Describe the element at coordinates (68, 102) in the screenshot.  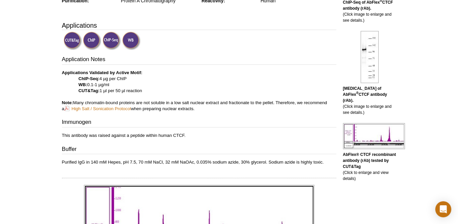
I see `b: Note:` at that location.